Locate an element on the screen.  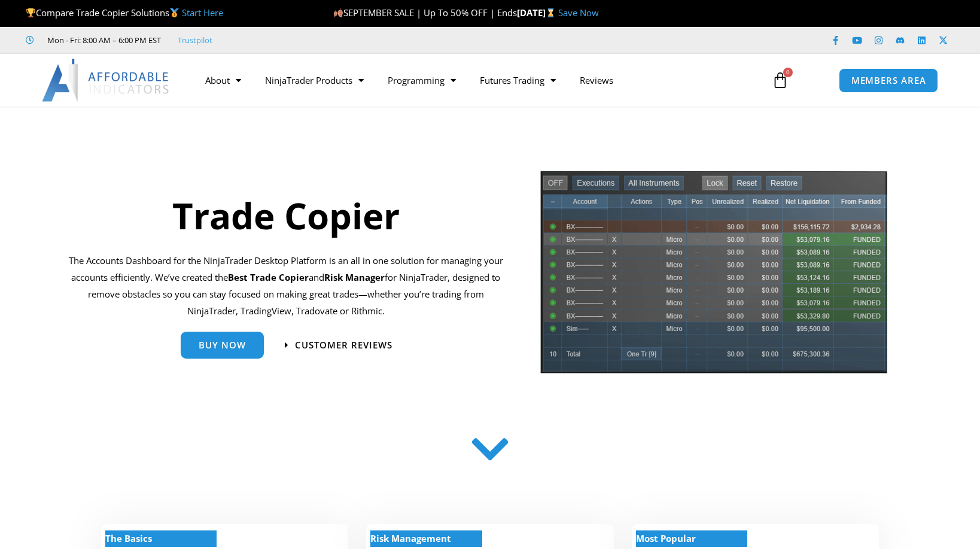
strong: Risk Management is located at coordinates (411, 538).